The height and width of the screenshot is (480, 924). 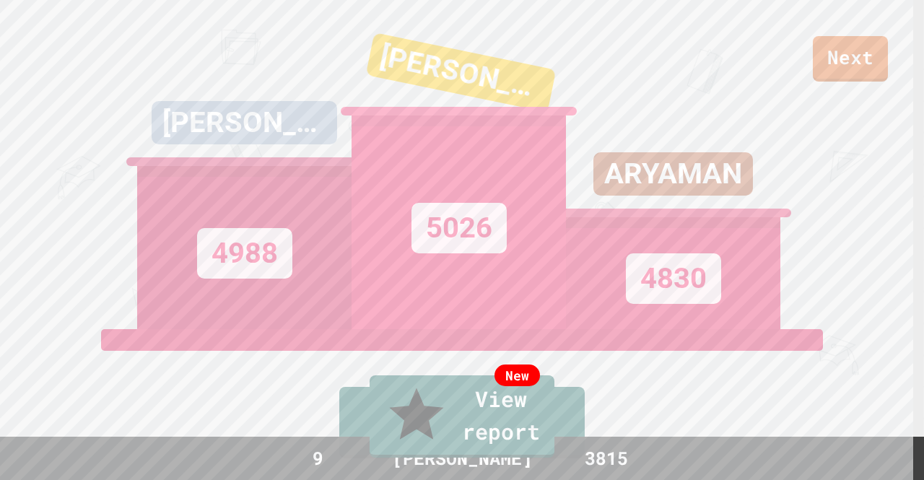 What do you see at coordinates (245, 253) in the screenshot?
I see `div: 4988` at bounding box center [245, 253].